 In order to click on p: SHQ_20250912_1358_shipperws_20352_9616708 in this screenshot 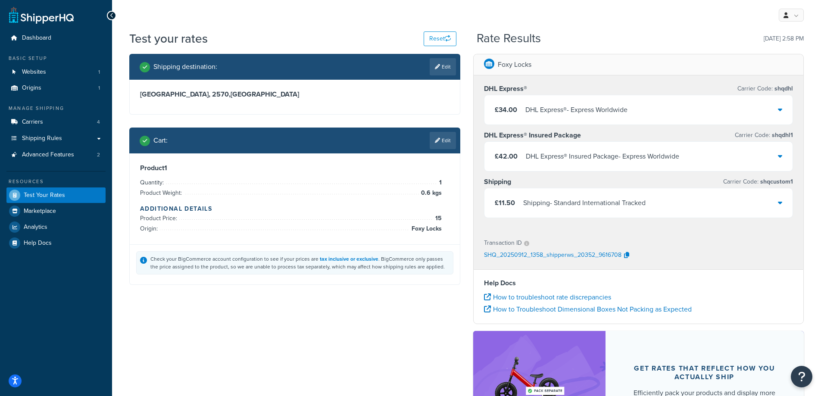, I will do `click(553, 256)`.